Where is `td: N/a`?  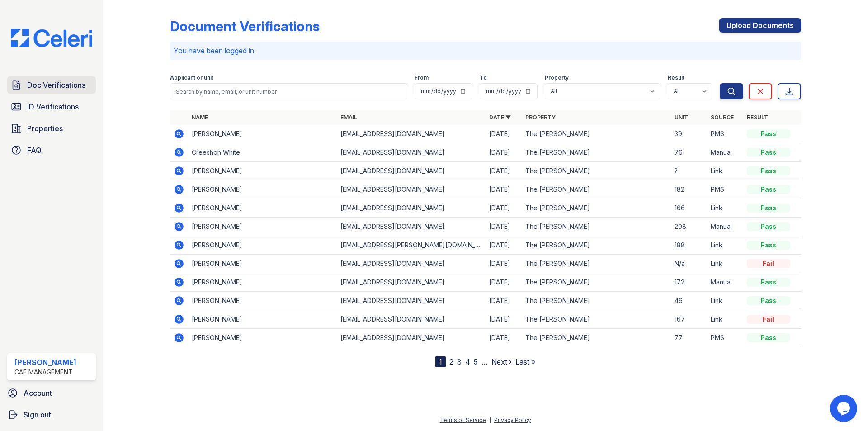
td: N/a is located at coordinates (689, 264).